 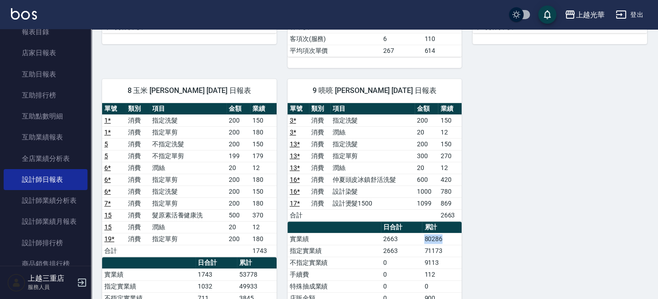 I want to click on td: 6, so click(x=402, y=39).